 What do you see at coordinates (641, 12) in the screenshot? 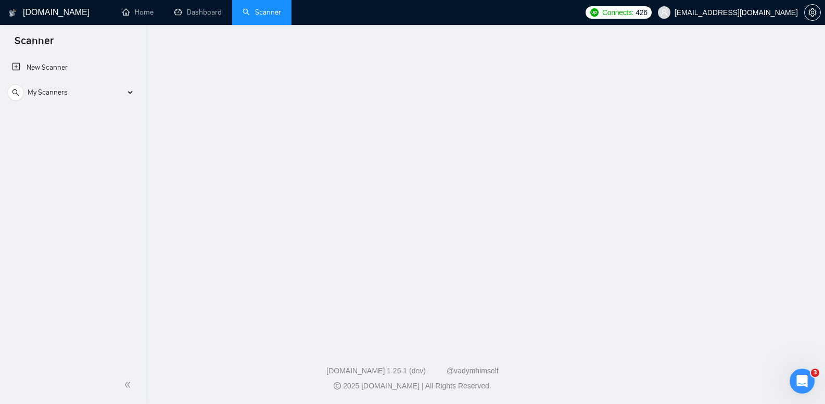
I see `span: 426` at bounding box center [641, 12].